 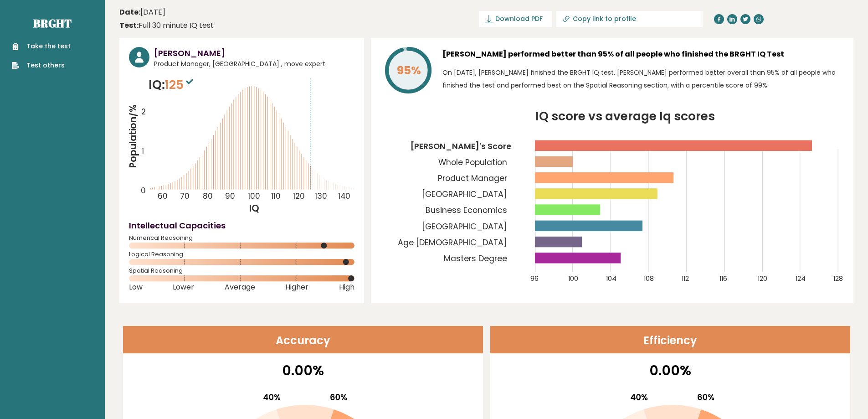 What do you see at coordinates (241, 225) in the screenshot?
I see `h4: Intellectual Capacities` at bounding box center [241, 225].